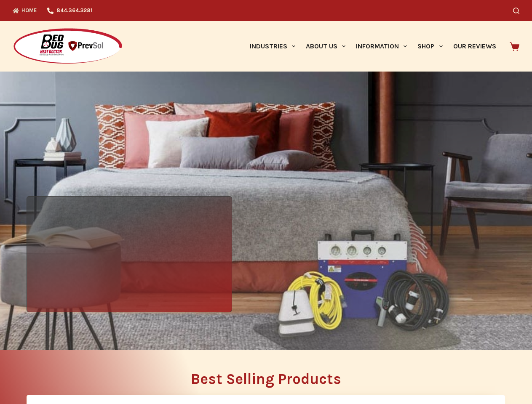  I want to click on img: Prevsol/Bed Bug Heat Doctor, so click(68, 46).